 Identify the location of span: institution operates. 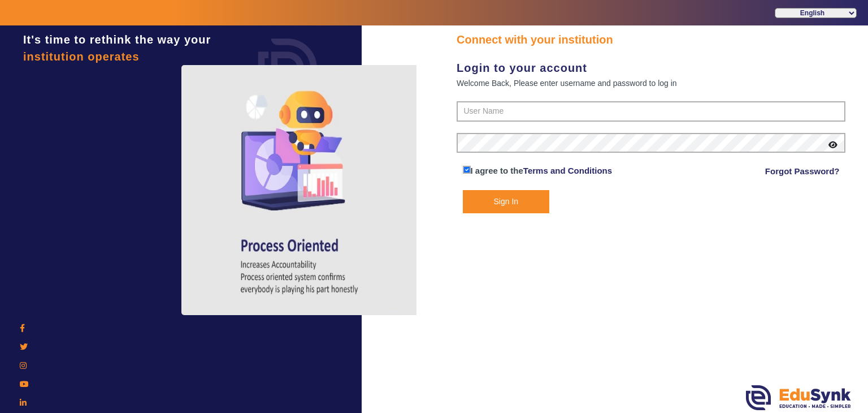
(81, 56).